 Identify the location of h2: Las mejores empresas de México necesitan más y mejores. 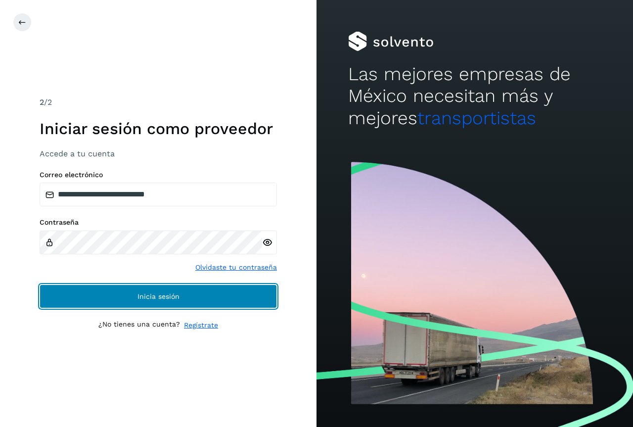
(475, 96).